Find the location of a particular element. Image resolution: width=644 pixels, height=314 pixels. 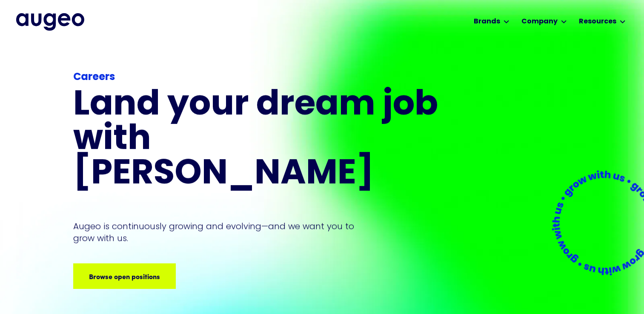

div: Resources is located at coordinates (597, 22).